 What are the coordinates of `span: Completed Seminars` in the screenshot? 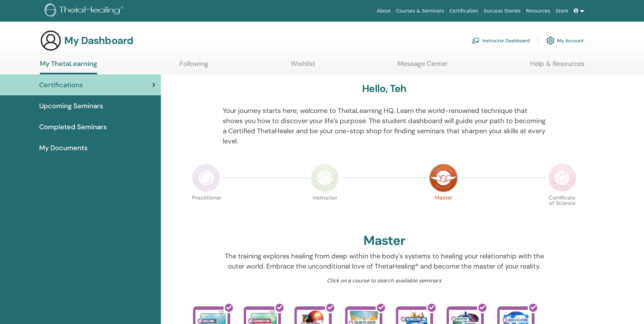 It's located at (73, 127).